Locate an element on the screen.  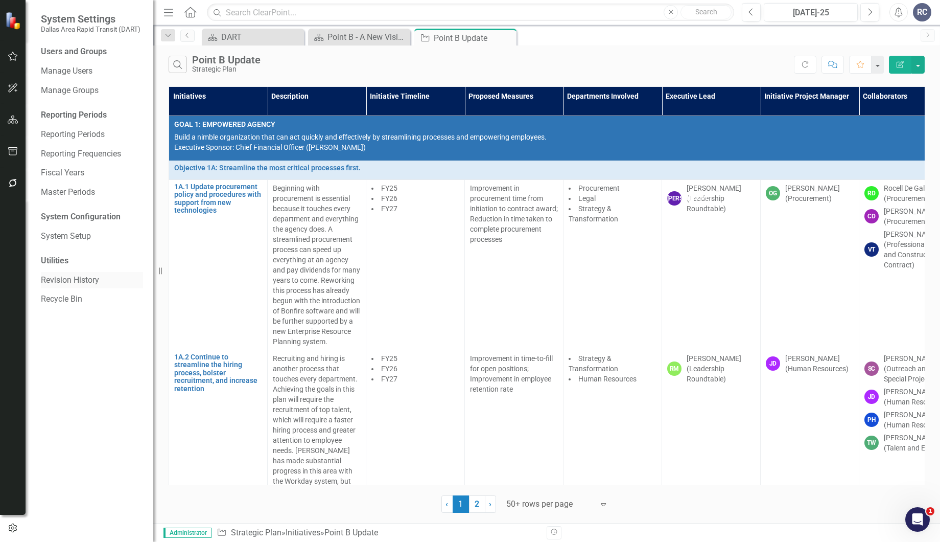
a: 1A.1 Update procurement policy and procedures with support from new technologies is located at coordinates (218, 199).